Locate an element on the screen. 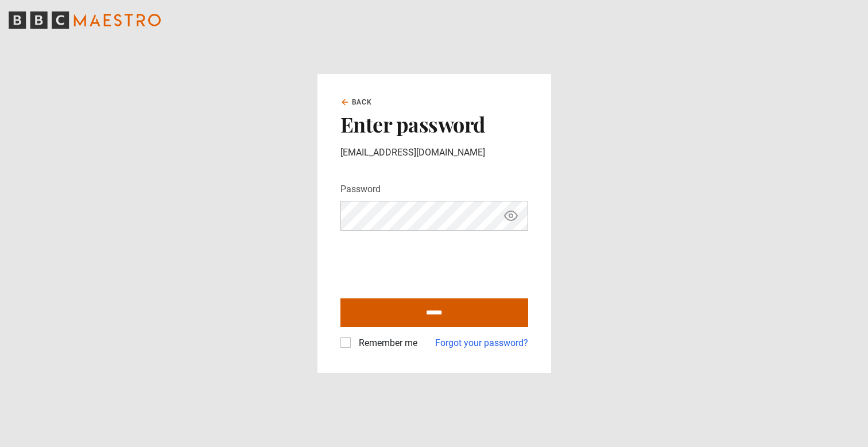 This screenshot has height=447, width=868. svg: BBC Maestro is located at coordinates (84, 20).